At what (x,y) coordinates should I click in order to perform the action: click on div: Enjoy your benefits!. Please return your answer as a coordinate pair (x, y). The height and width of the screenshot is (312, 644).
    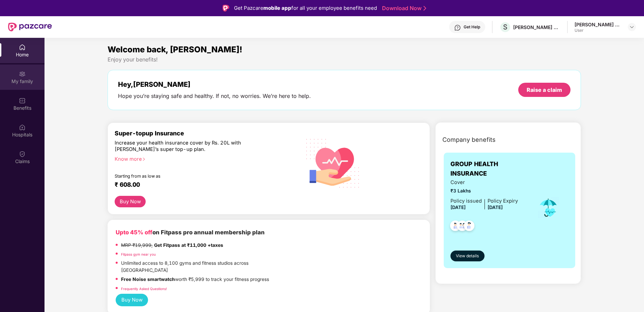
    Looking at the image, I should click on (344, 59).